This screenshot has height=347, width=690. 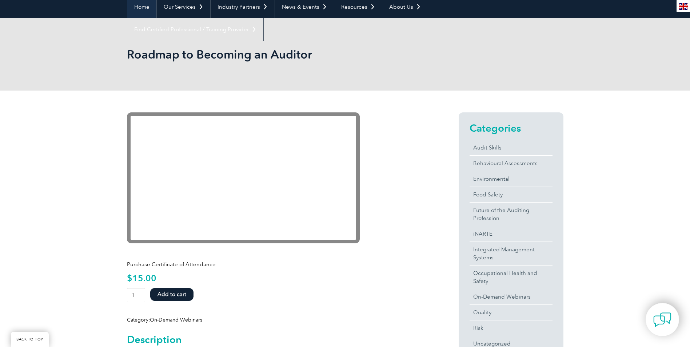 I want to click on a: Future of the Auditing Profession, so click(x=511, y=214).